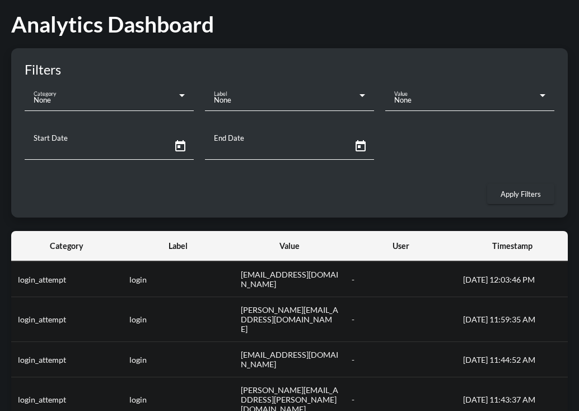  What do you see at coordinates (401, 246) in the screenshot?
I see `th: User` at bounding box center [401, 246].